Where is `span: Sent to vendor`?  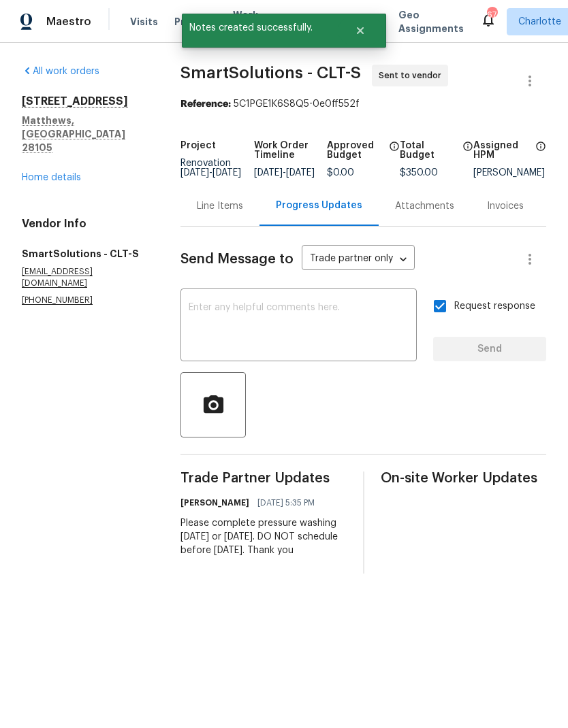 span: Sent to vendor is located at coordinates (413, 75).